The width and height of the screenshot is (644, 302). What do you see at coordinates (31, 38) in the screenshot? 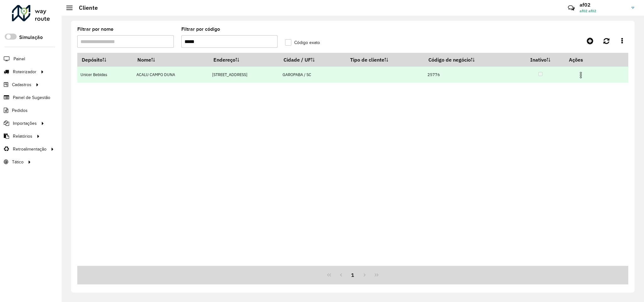
I see `label: Simulação` at bounding box center [31, 38].